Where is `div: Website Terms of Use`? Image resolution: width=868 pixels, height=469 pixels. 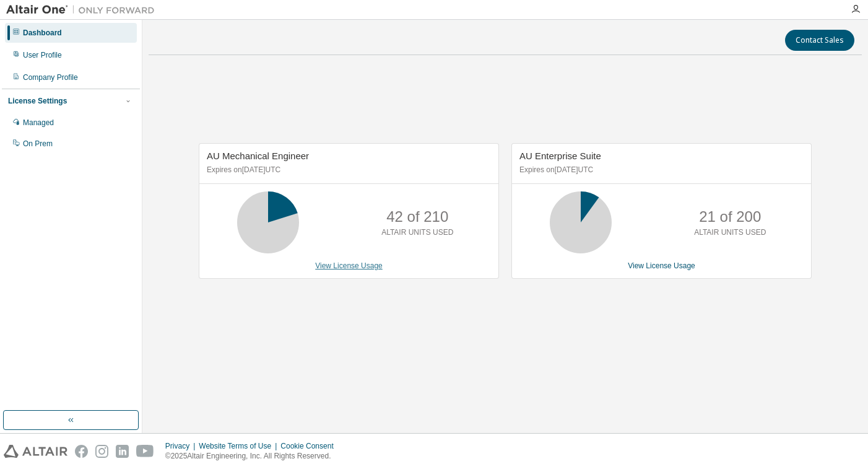 div: Website Terms of Use is located at coordinates (240, 446).